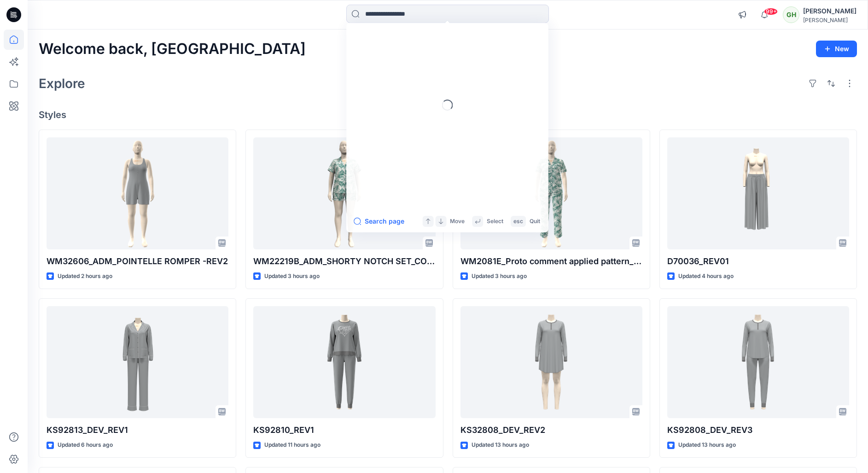 The width and height of the screenshot is (868, 473). I want to click on p: WM2081E_Proto comment applied pattern_REV2, so click(551, 262).